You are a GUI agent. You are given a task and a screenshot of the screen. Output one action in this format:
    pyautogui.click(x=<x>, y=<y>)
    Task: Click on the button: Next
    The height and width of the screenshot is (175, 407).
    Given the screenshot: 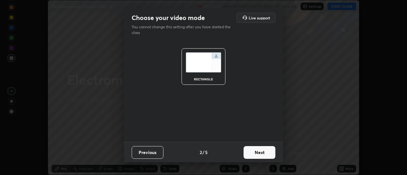 What is the action you would take?
    pyautogui.click(x=260, y=153)
    